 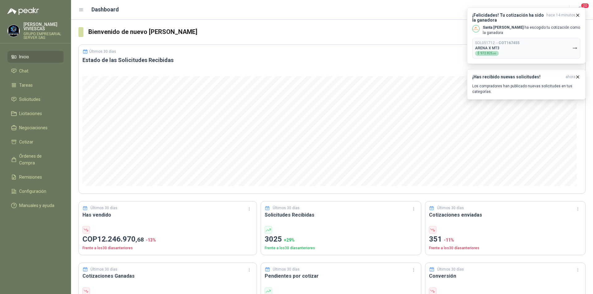 I want to click on p: GRUPO EMPRESARIAL SERVER SAS, so click(x=44, y=36).